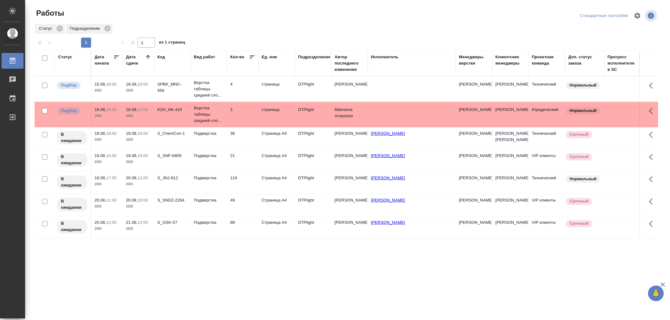  Describe the element at coordinates (243, 161) in the screenshot. I see `td: 21` at that location.